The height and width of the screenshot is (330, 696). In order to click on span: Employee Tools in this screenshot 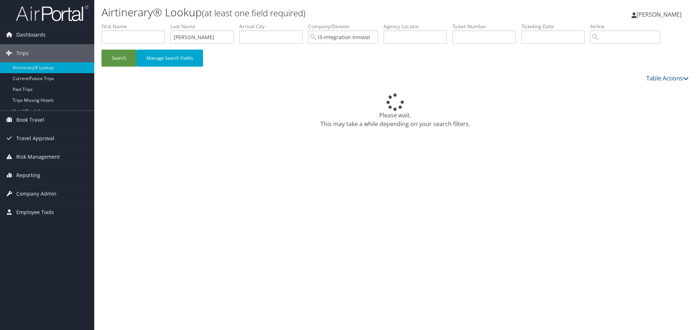, I will do `click(35, 213)`.